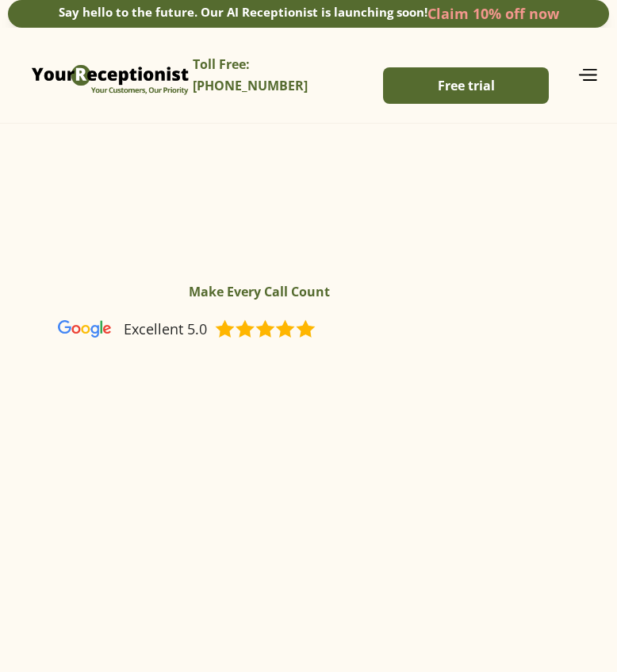  Describe the element at coordinates (587, 74) in the screenshot. I see `img: icon` at that location.